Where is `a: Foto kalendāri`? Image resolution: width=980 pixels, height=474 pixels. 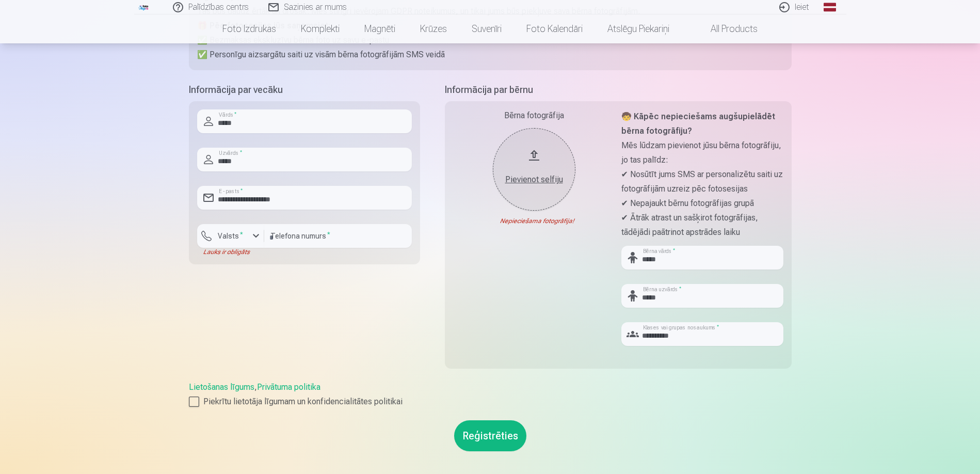
a: Foto kalendāri is located at coordinates (554, 29).